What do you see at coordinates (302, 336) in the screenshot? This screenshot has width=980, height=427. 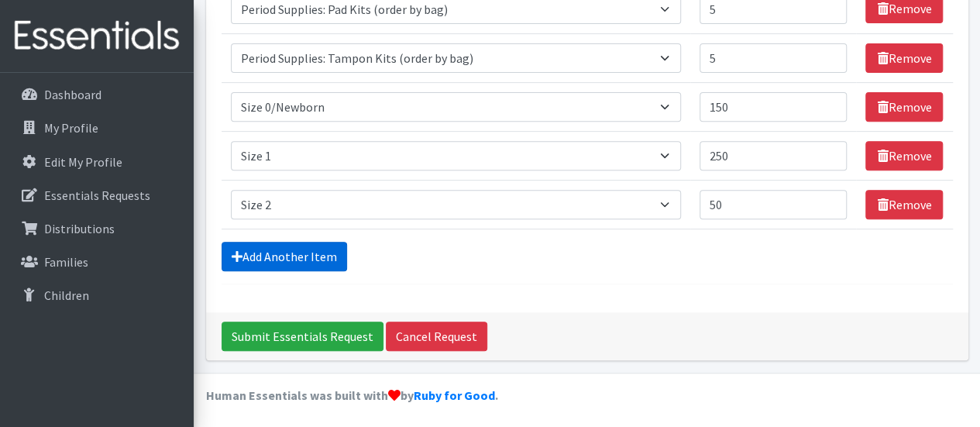 I see `input: Submit Essentials Request` at bounding box center [302, 336].